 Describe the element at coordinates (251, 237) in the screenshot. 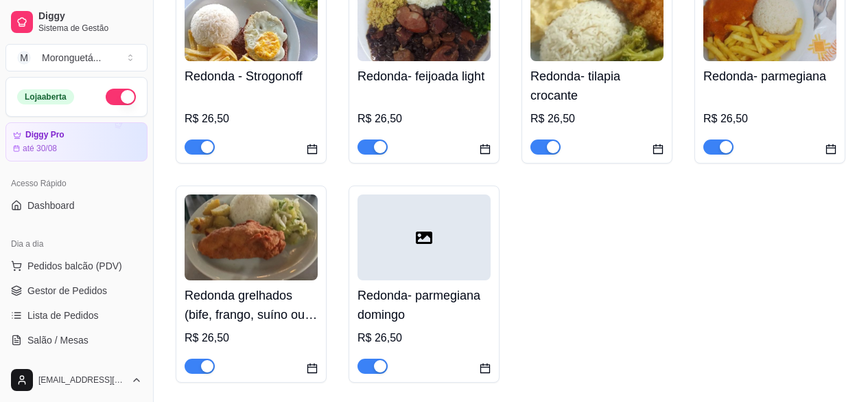

I see `img: product-image` at that location.